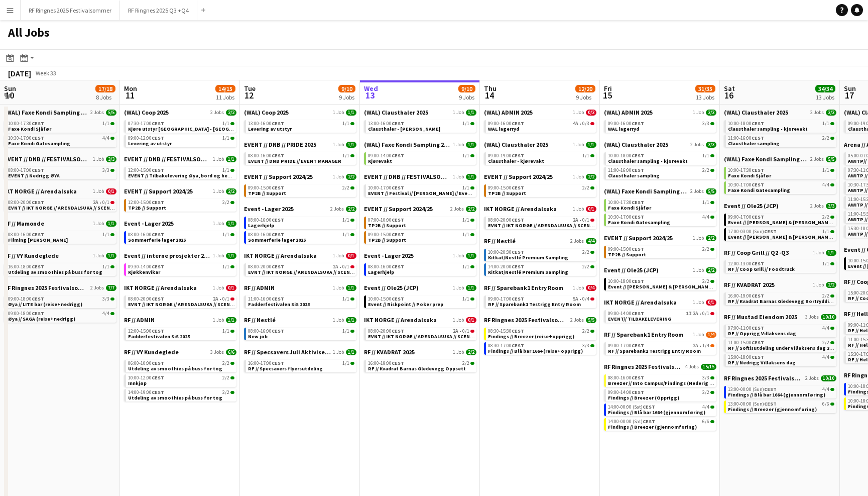 This screenshot has height=496, width=868. I want to click on span: Clausthaler - kjørevakt, so click(517, 160).